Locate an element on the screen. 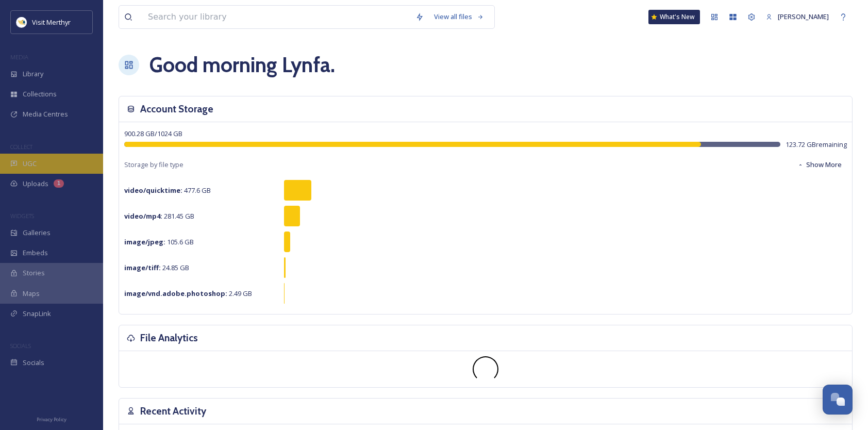  span: 281.45 GB is located at coordinates (159, 216).